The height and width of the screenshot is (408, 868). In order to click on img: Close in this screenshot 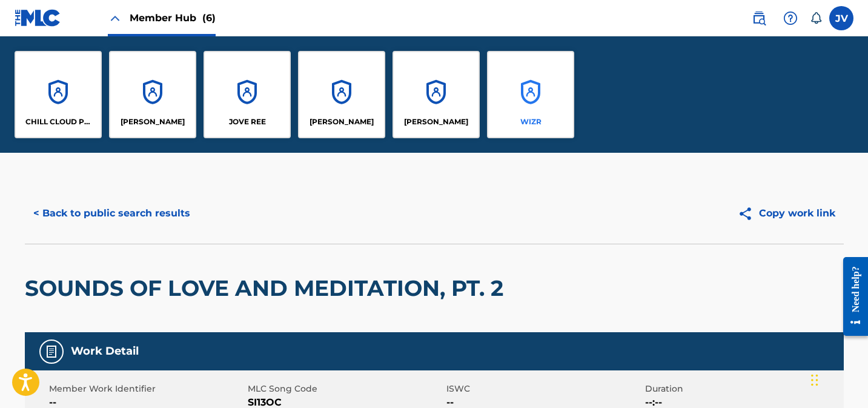, I will do `click(115, 18)`.